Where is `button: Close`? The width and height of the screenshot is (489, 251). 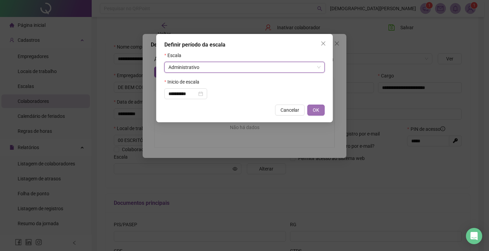 button: Close is located at coordinates (324, 43).